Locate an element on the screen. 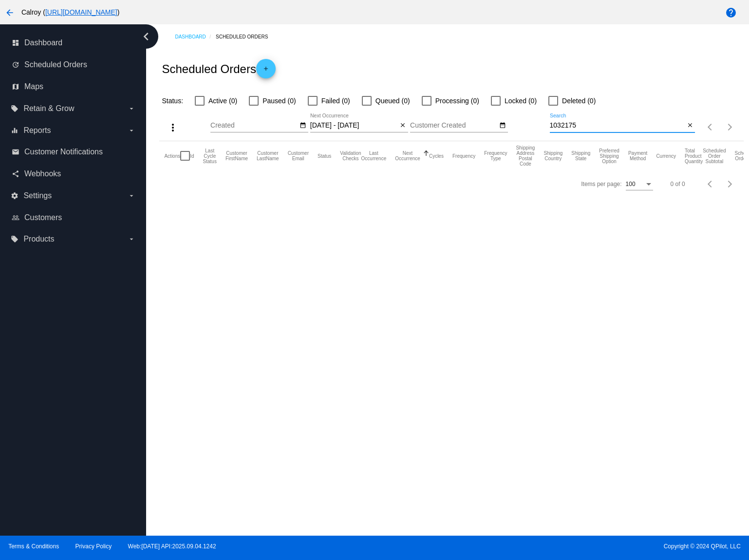 This screenshot has width=749, height=560. span: Customers is located at coordinates (43, 218).